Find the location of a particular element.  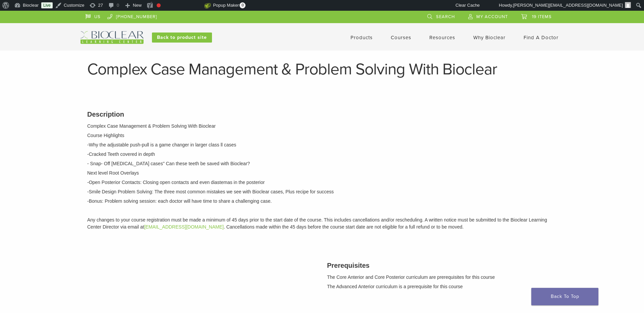

span: My Account is located at coordinates (492, 17).